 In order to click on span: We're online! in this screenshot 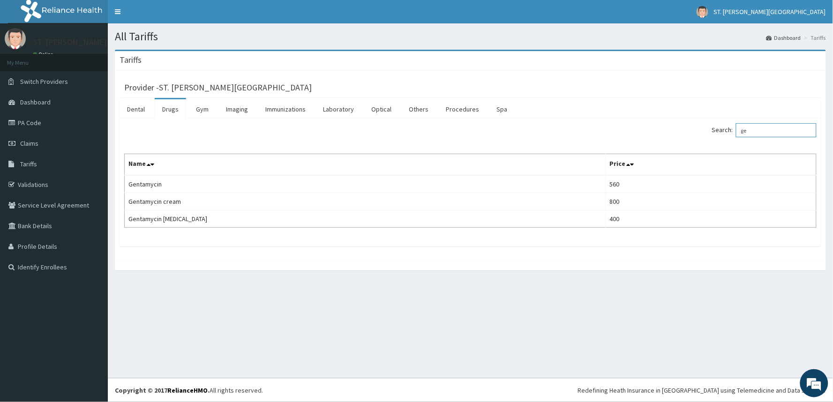, I will do `click(92, 165)`.